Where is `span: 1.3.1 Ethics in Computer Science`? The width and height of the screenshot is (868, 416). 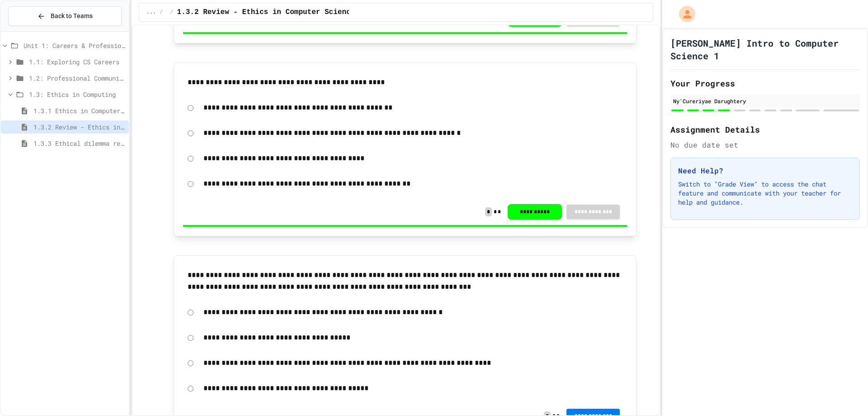 span: 1.3.1 Ethics in Computer Science is located at coordinates (79, 110).